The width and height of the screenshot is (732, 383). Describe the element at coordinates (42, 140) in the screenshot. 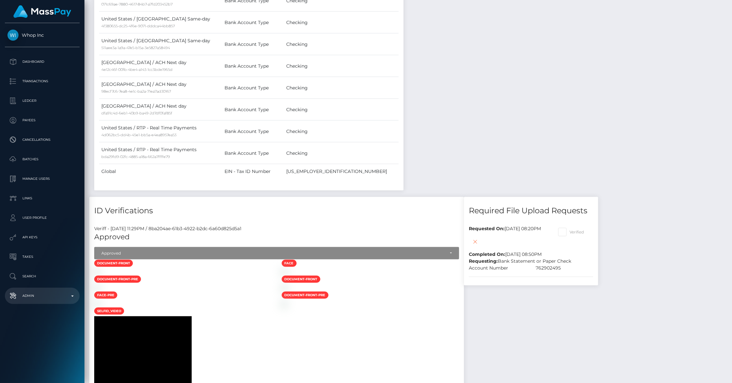

I see `p: Cancellations` at that location.